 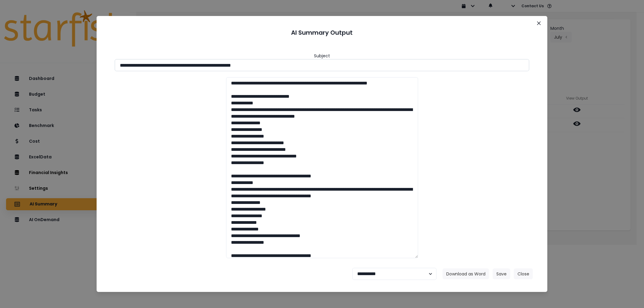 What do you see at coordinates (466, 273) in the screenshot?
I see `button: Download as Word` at bounding box center [466, 273].